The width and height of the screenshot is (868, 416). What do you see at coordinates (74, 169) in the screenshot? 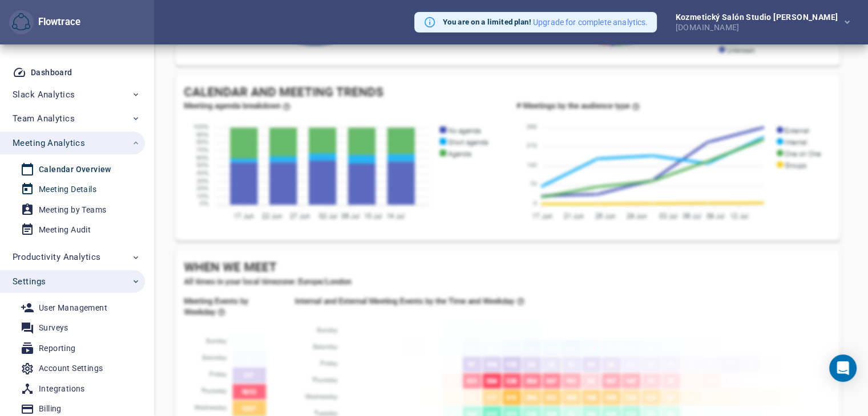
I see `div: Calendar Overview` at bounding box center [74, 169].